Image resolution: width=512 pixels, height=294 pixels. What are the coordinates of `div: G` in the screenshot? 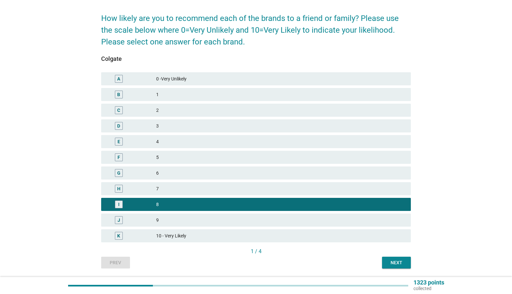 It's located at (119, 173).